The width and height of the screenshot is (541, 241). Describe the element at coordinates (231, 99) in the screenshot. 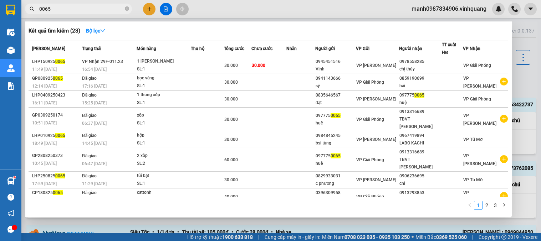

I see `span: 30.000` at that location.